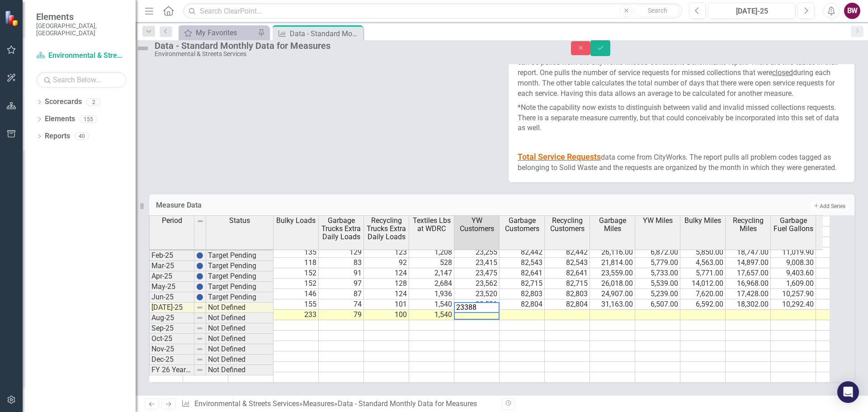 This screenshot has height=412, width=868. Describe the element at coordinates (794, 304) in the screenshot. I see `td: 10,292.40` at that location.